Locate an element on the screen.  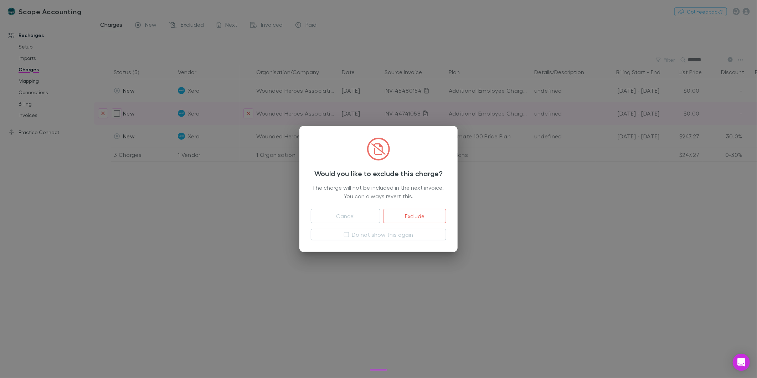
button: Do not show this again is located at coordinates (379, 235).